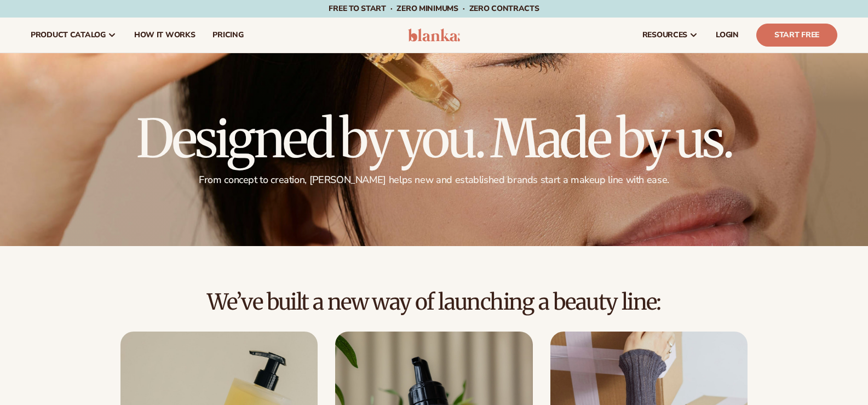 Image resolution: width=868 pixels, height=405 pixels. I want to click on a: logo, so click(434, 35).